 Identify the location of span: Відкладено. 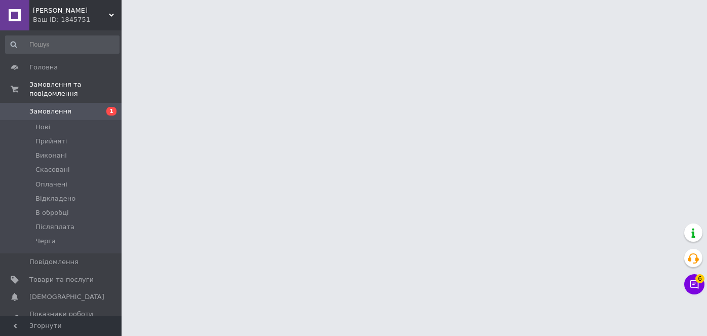
(55, 199).